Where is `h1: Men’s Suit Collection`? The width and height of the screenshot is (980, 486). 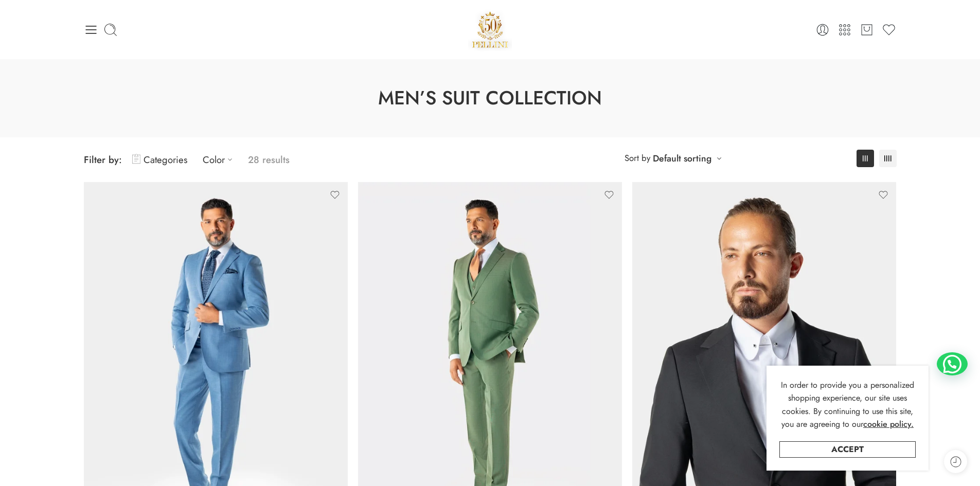 h1: Men’s Suit Collection is located at coordinates (490, 98).